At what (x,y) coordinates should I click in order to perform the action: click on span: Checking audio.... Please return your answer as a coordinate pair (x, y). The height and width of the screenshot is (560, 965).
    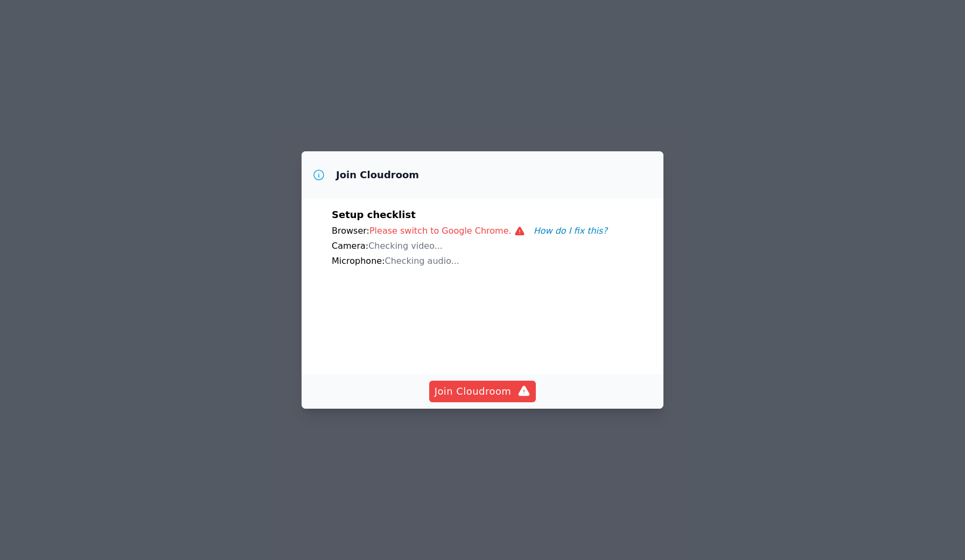
    Looking at the image, I should click on (422, 260).